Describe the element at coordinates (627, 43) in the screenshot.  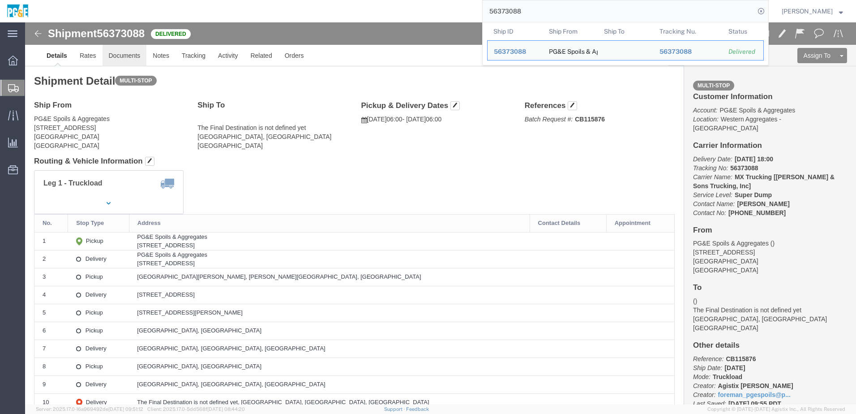
I see `table: Search Results` at that location.